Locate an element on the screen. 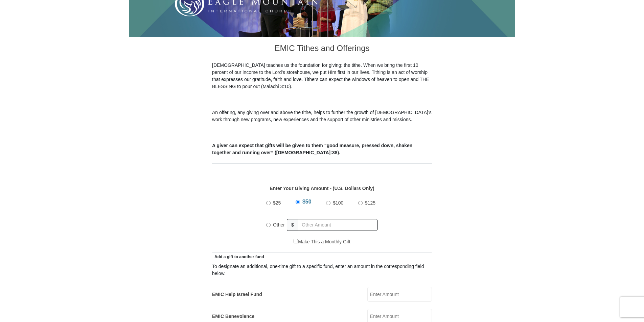  h3: EMIC Tithes and Offerings is located at coordinates (322, 50).